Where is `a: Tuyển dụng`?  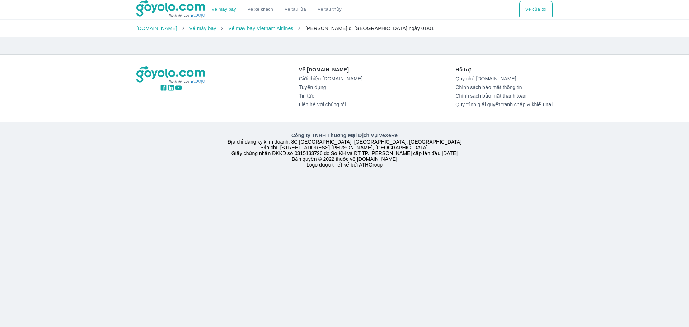
a: Tuyển dụng is located at coordinates (330, 87).